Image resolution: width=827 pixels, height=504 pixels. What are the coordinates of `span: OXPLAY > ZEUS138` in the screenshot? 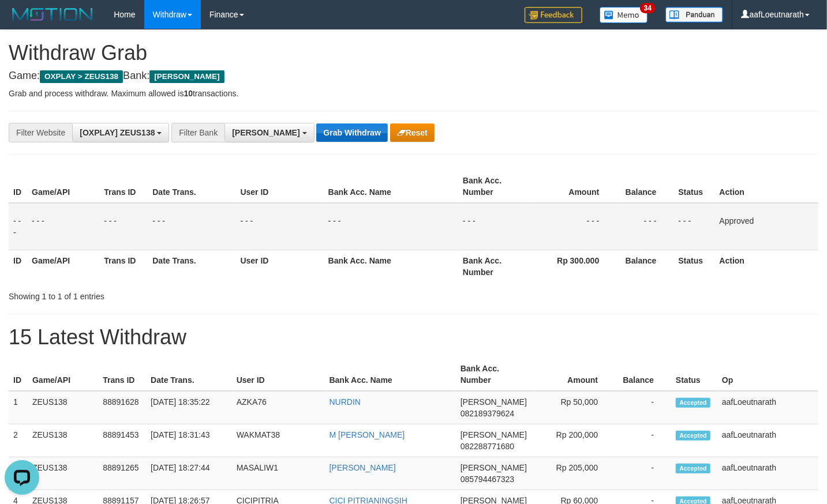 It's located at (81, 77).